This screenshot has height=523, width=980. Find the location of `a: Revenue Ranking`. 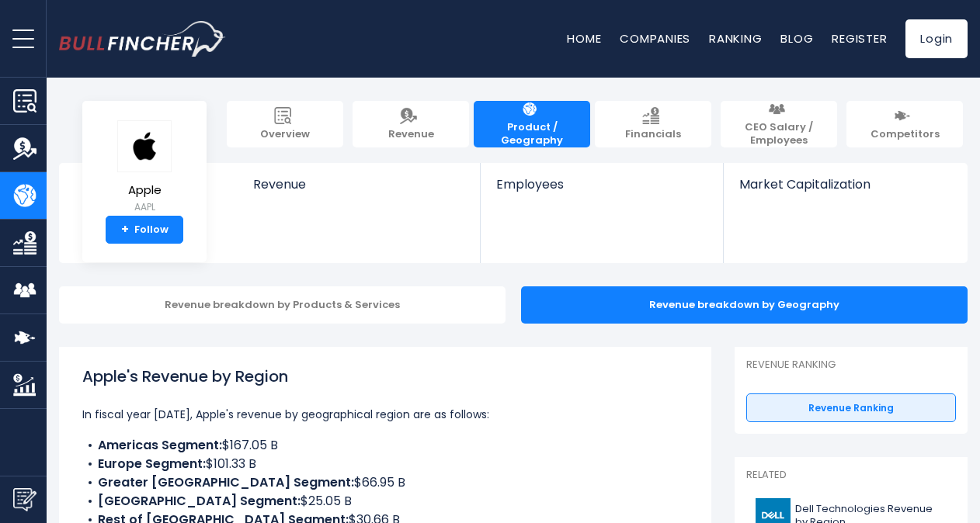

a: Revenue Ranking is located at coordinates (851, 408).